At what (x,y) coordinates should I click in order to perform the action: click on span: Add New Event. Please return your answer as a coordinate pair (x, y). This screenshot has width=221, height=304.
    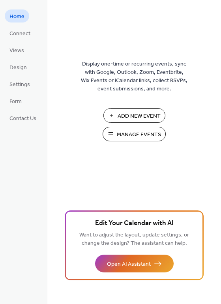
    Looking at the image, I should click on (139, 116).